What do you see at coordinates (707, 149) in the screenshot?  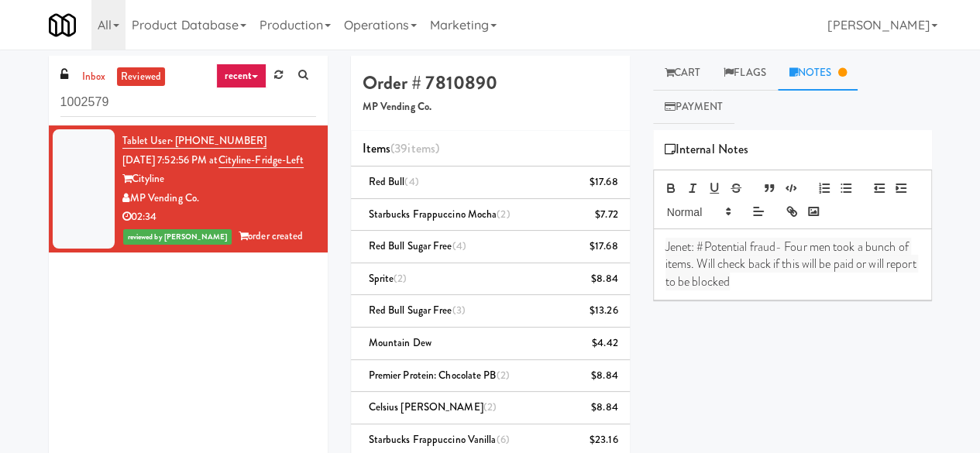 I see `span: Internal Notes` at bounding box center [707, 149].